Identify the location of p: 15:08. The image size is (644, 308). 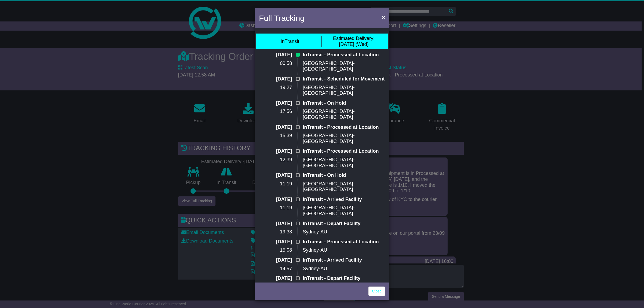
(275, 250).